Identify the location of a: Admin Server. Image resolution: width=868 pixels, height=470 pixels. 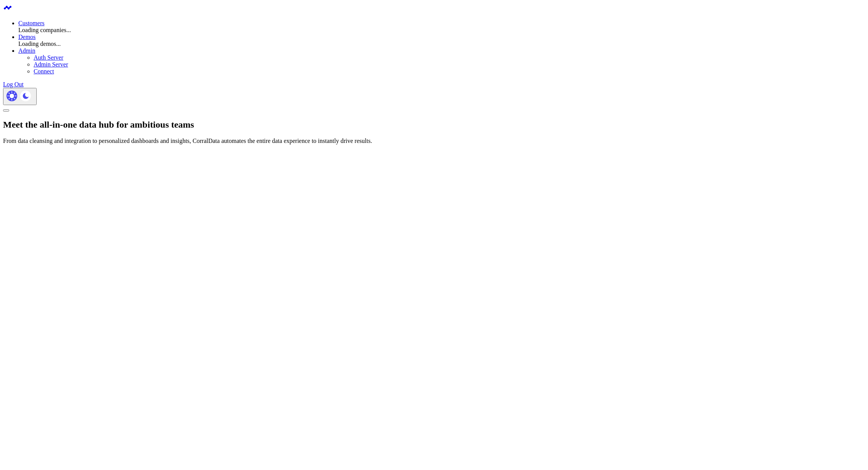
(50, 64).